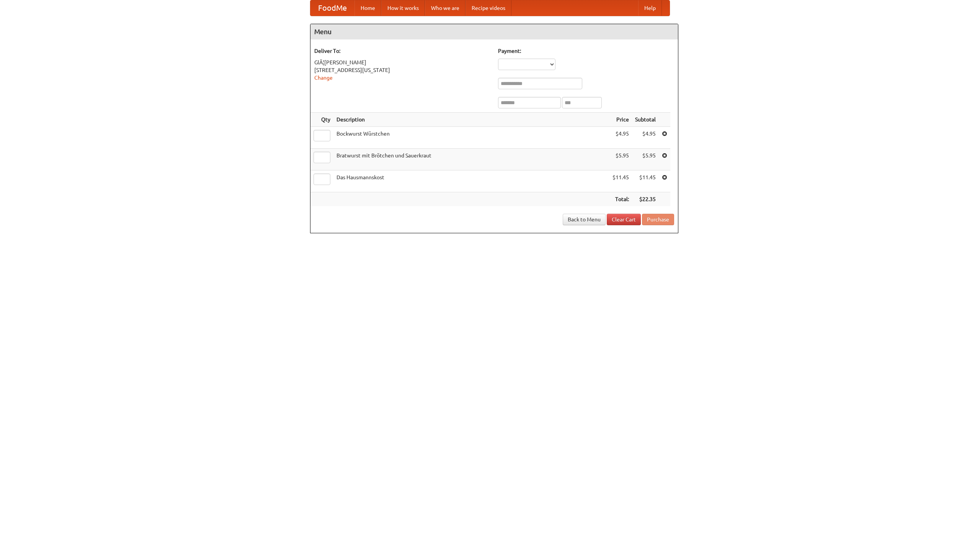 The height and width of the screenshot is (542, 980). What do you see at coordinates (649, 8) in the screenshot?
I see `a: Help` at bounding box center [649, 8].